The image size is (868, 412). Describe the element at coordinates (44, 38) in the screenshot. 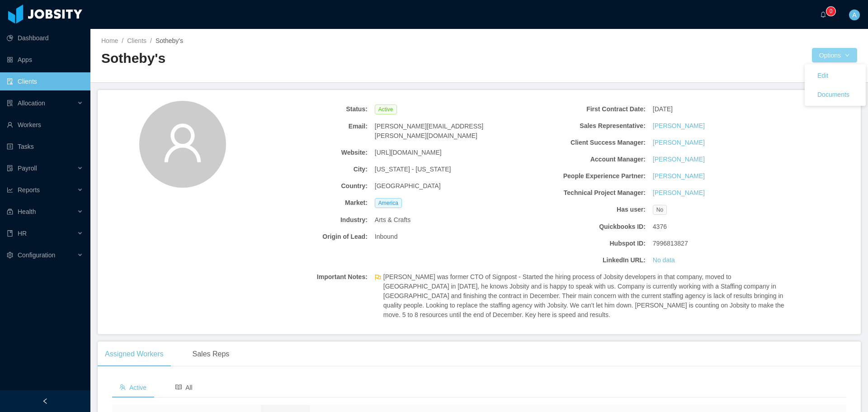

I see `a: icon: pie-chartDashboard` at that location.